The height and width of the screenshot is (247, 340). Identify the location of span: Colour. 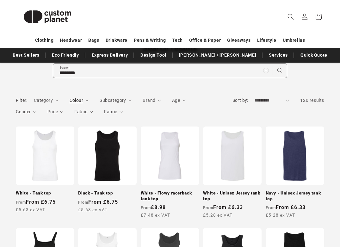
(76, 100).